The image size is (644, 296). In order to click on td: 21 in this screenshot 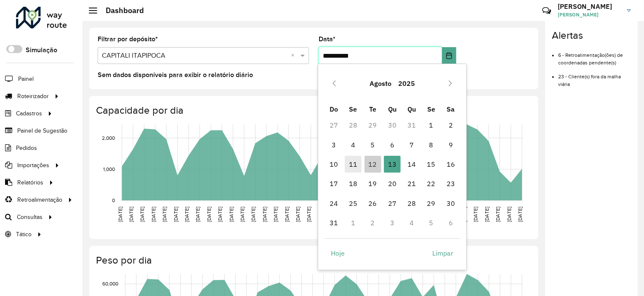, I will do `click(411, 183)`.